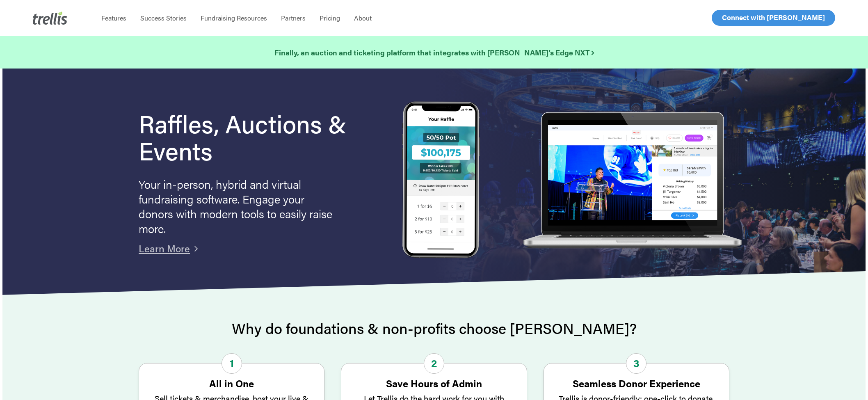 This screenshot has width=868, height=400. What do you see at coordinates (636, 383) in the screenshot?
I see `strong: Seamless Donor Experience` at bounding box center [636, 383].